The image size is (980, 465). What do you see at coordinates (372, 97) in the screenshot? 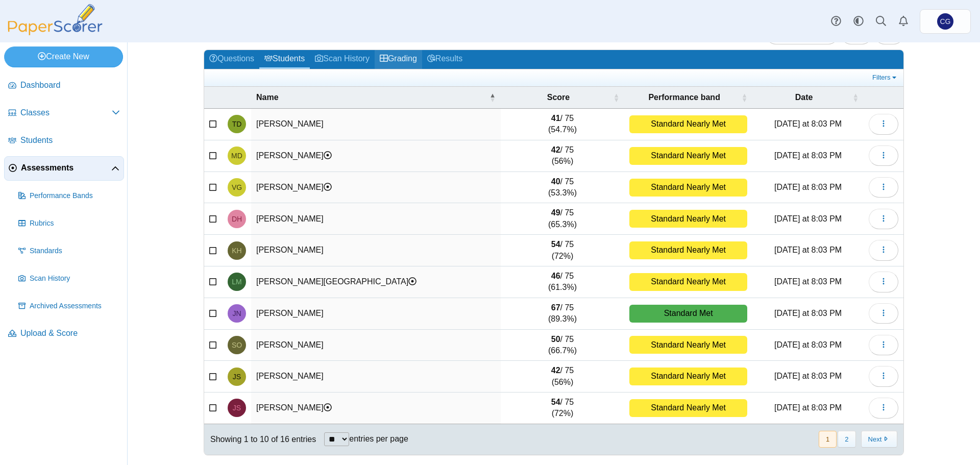
I see `span: Name` at bounding box center [372, 97].